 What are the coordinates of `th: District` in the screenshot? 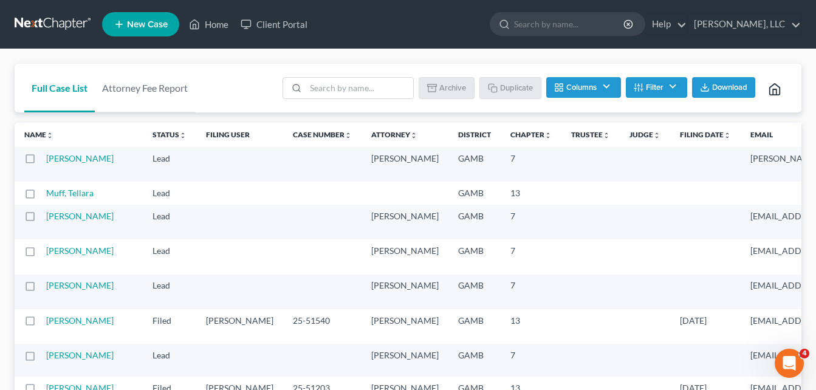 It's located at (475, 135).